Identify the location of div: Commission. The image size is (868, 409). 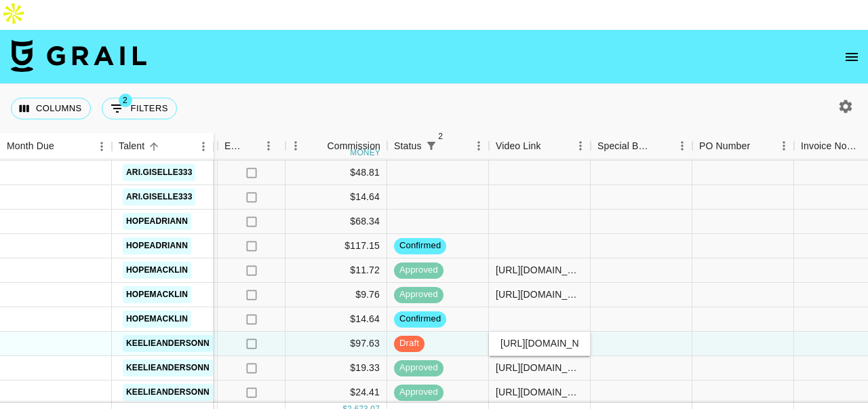
(353, 146).